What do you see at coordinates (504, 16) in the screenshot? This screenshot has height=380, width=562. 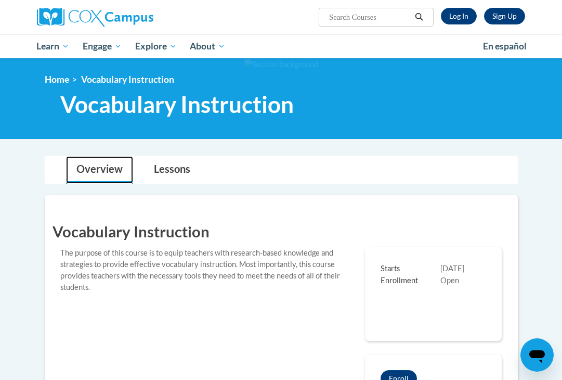 I see `a: Register` at bounding box center [504, 16].